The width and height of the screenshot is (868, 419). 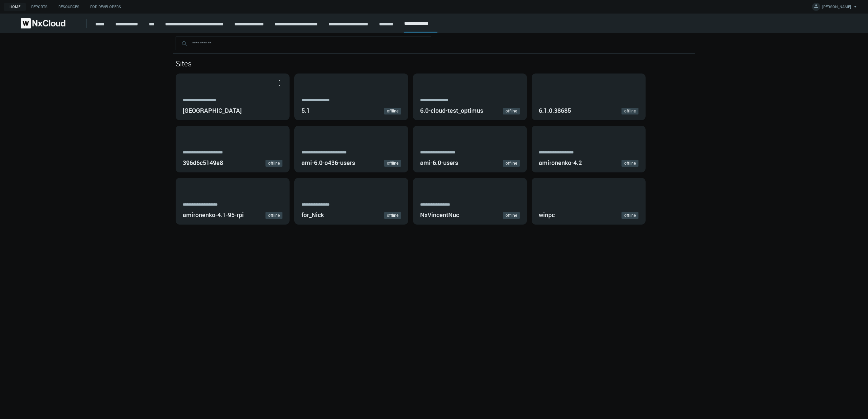 I want to click on nx-search-highlight: NxVincentNuc, so click(x=440, y=215).